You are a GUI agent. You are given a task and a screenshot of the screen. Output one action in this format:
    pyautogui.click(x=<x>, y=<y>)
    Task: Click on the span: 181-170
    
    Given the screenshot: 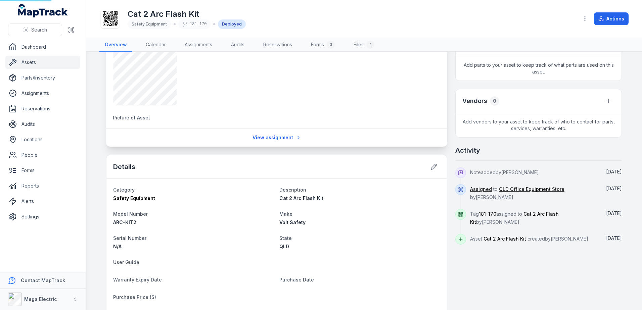 What is the action you would take?
    pyautogui.click(x=488, y=214)
    